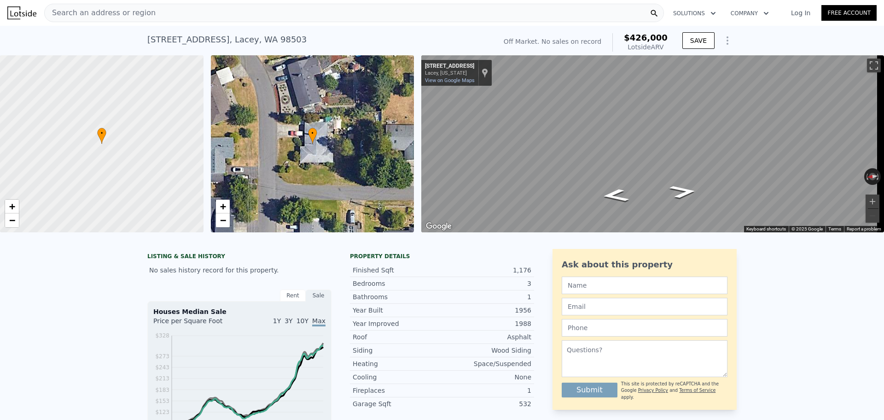 This screenshot has height=420, width=884. I want to click on div: Year Built, so click(397, 310).